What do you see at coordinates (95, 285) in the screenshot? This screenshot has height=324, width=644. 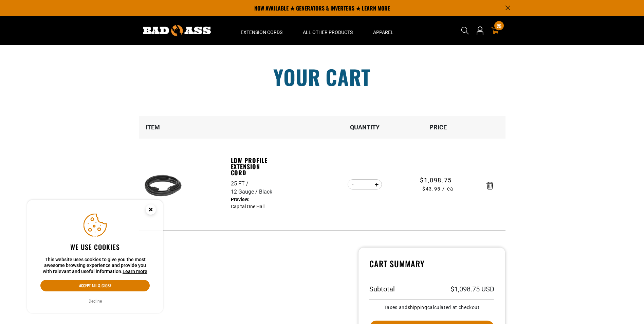 I see `button: Accept all & close` at bounding box center [95, 285].